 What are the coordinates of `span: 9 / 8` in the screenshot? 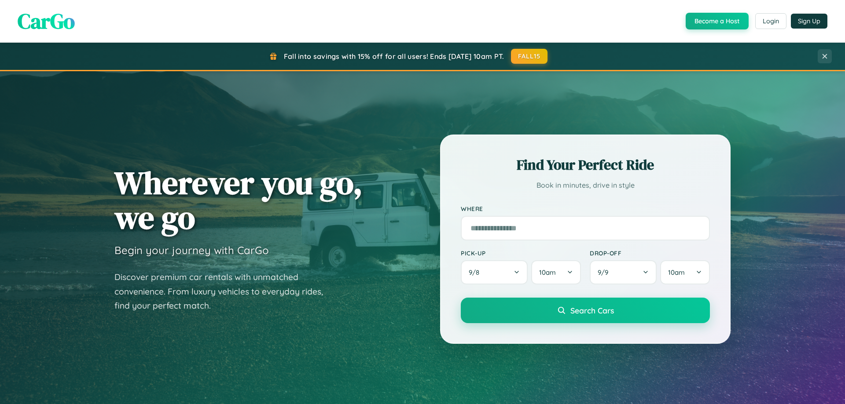 It's located at (476, 272).